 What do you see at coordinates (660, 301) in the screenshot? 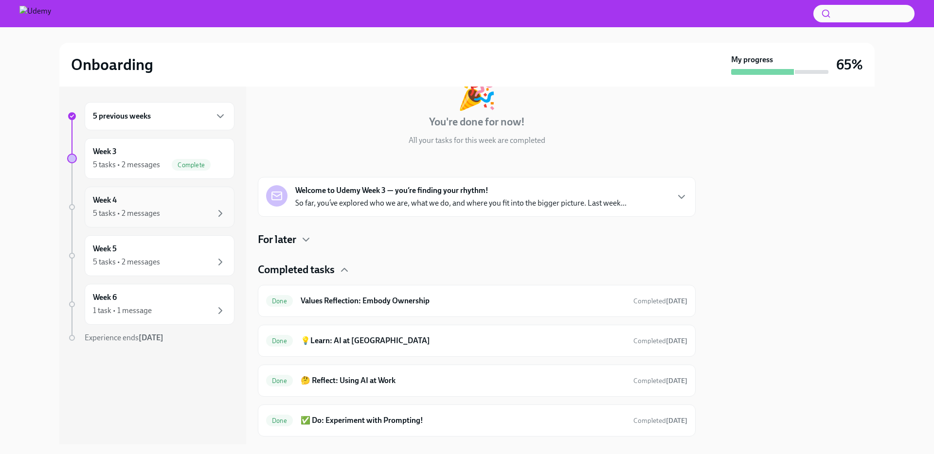
I see `span: August 12th, 2025 14:06` at bounding box center [660, 301].